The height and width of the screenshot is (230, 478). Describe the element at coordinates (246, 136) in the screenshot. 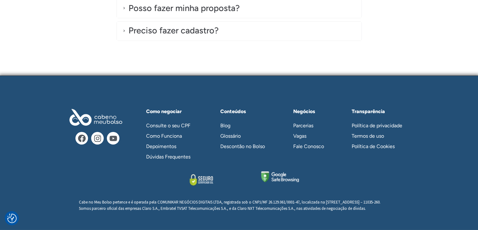

I see `a: Glossário` at that location.